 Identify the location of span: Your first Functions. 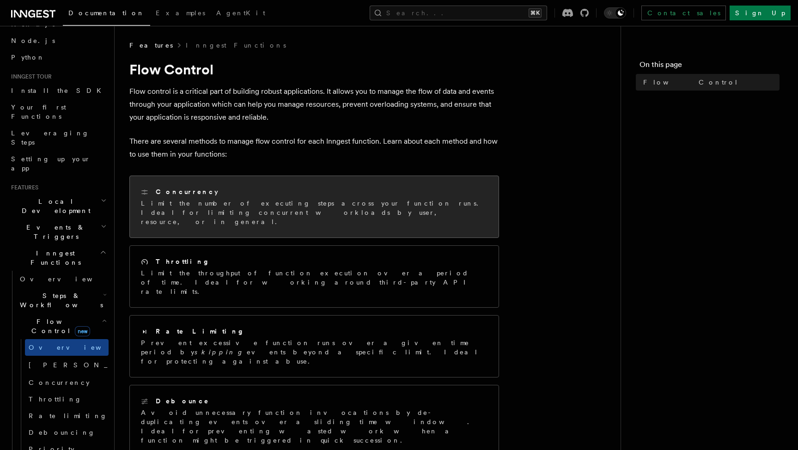
(38, 112).